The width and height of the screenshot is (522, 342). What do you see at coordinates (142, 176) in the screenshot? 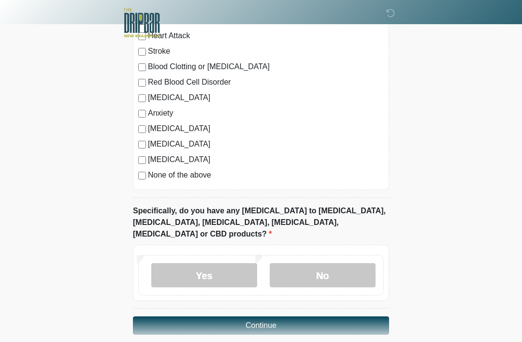
I see `input: None of the above` at bounding box center [142, 176].